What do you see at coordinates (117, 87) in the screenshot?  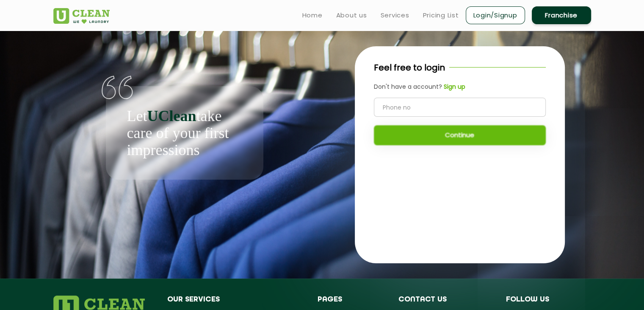 I see `img: quote-img` at bounding box center [117, 87].